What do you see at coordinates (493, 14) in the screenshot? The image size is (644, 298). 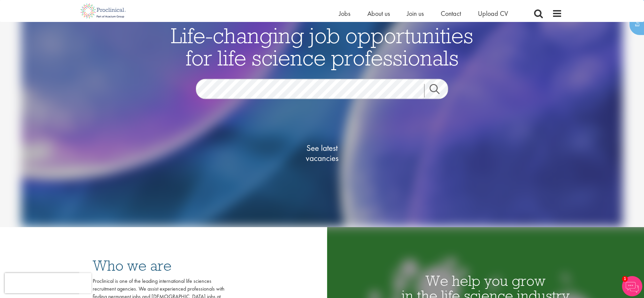 I see `a: Upload CV` at bounding box center [493, 14].